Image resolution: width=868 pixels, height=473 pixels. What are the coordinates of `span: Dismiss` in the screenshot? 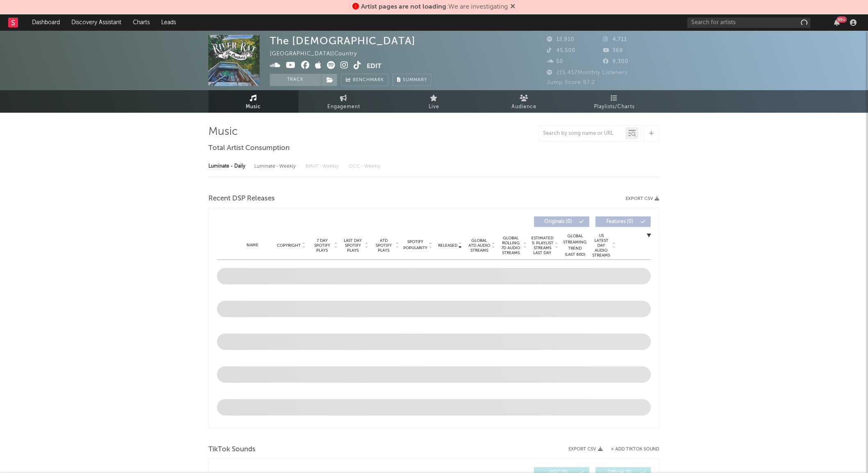 It's located at (514, 7).